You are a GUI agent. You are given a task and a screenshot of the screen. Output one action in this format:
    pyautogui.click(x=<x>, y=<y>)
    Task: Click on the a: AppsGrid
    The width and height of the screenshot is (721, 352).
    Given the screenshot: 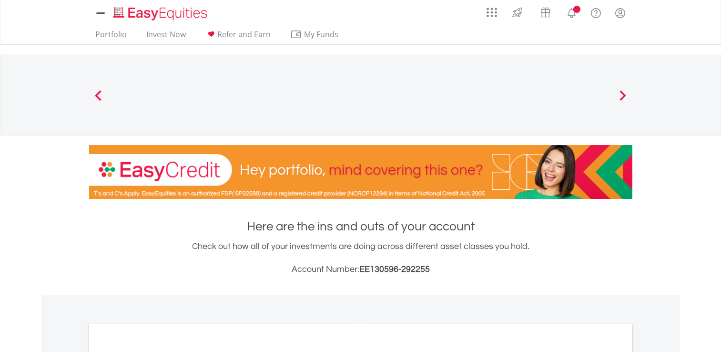 What is the action you would take?
    pyautogui.click(x=492, y=10)
    